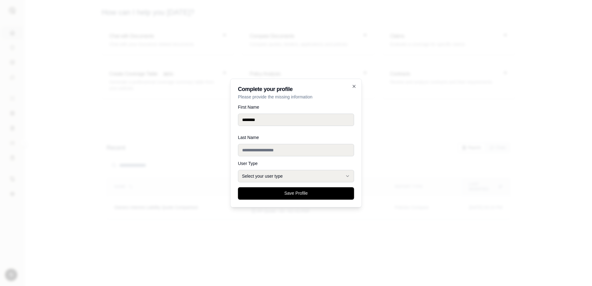 The image size is (592, 286). What do you see at coordinates (296, 107) in the screenshot?
I see `label: First Name` at bounding box center [296, 107].